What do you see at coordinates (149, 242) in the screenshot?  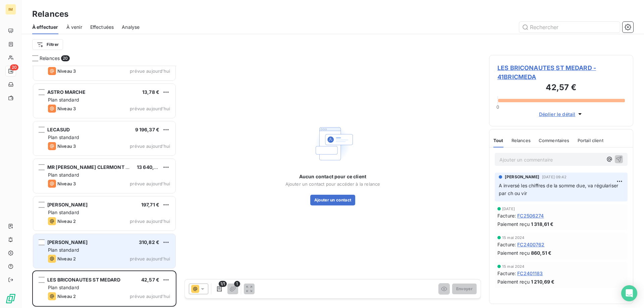 I see `span: 310,82 €` at bounding box center [149, 242].